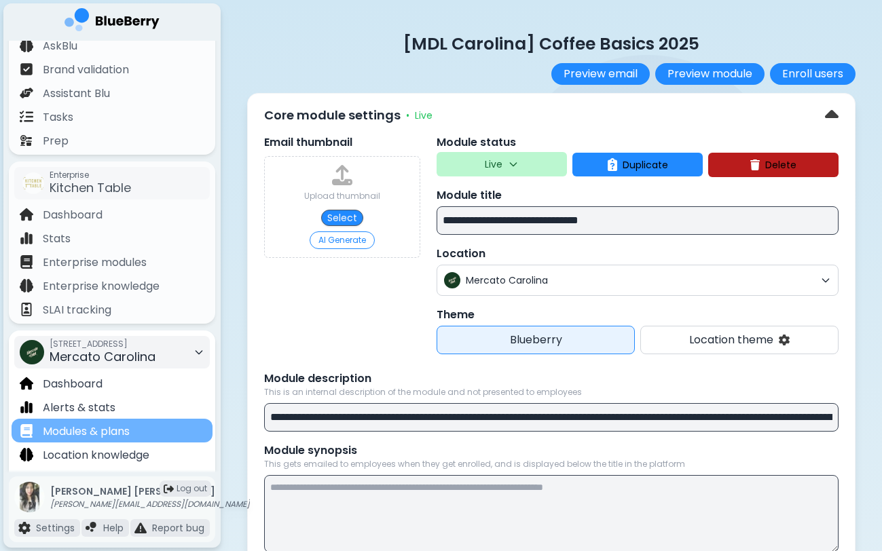  I want to click on p: Location knowledge, so click(96, 456).